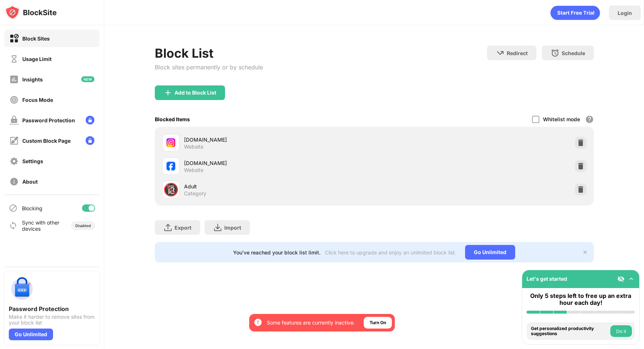 Image resolution: width=644 pixels, height=349 pixels. What do you see at coordinates (37, 59) in the screenshot?
I see `div: Usage Limit` at bounding box center [37, 59].